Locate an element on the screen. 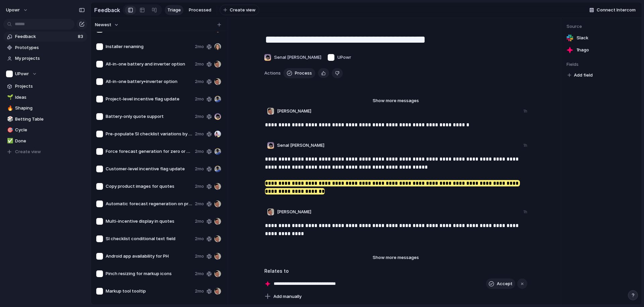 The height and width of the screenshot is (307, 644). span: Process is located at coordinates (304, 73).